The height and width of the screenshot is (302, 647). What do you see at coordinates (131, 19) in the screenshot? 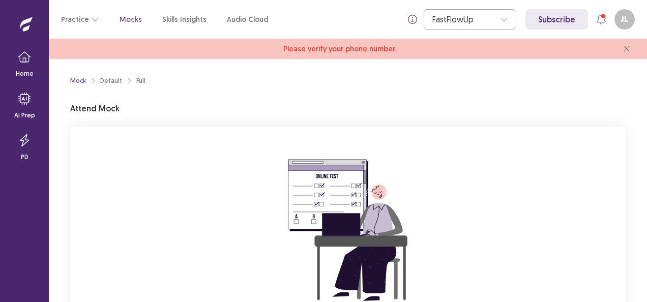
I see `a: Mocks` at bounding box center [131, 19].